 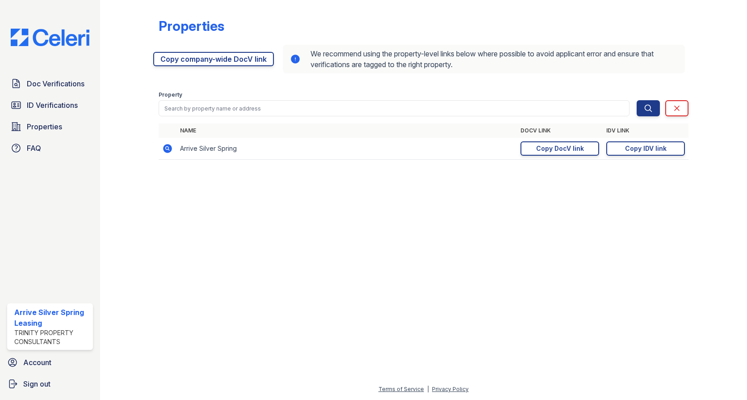 What do you see at coordinates (646, 130) in the screenshot?
I see `th: IDV Link` at bounding box center [646, 130].